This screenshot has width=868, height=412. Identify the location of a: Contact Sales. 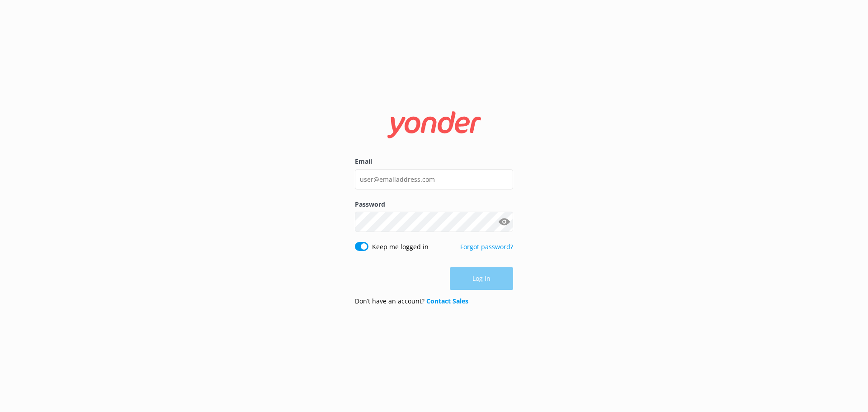
(447, 300).